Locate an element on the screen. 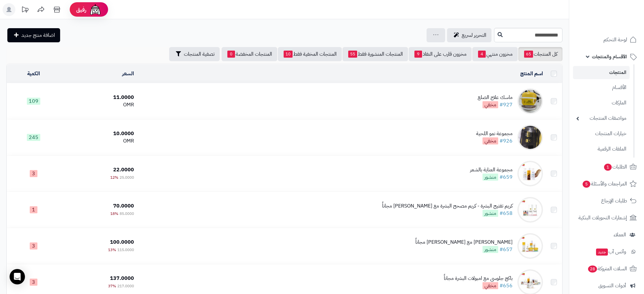  img: مجموعة العناية بالشعر is located at coordinates (530, 174).